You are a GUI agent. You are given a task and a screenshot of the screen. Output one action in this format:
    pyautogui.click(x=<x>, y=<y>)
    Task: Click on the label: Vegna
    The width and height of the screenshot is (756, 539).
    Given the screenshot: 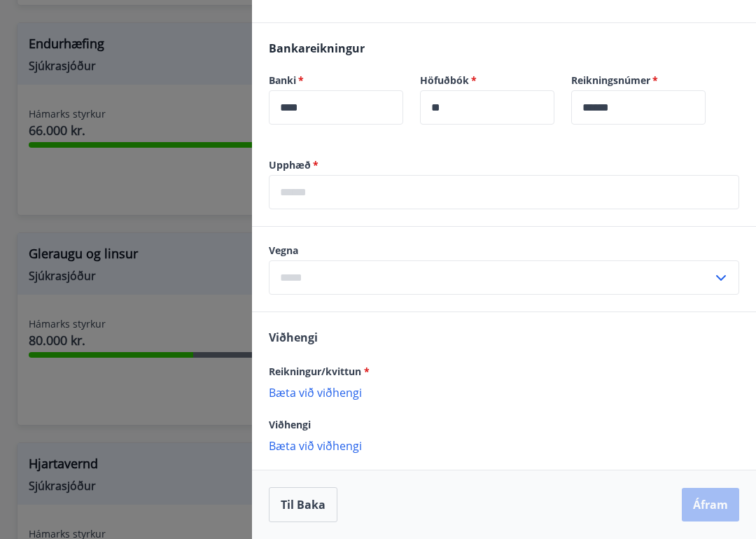 What is the action you would take?
    pyautogui.click(x=504, y=251)
    